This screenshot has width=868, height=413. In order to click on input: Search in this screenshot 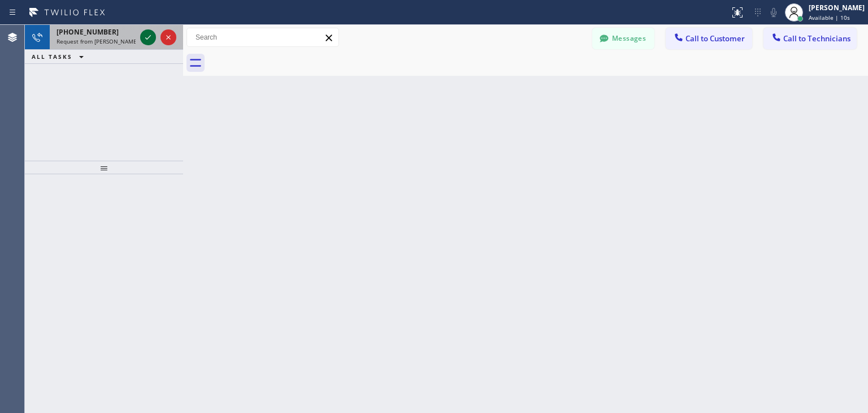, I will do `click(263, 37)`.